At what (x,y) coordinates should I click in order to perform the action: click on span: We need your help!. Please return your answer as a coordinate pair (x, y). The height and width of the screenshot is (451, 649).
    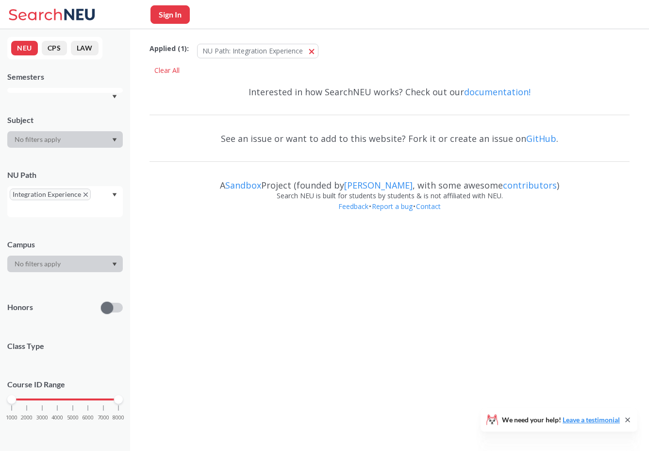
    Looking at the image, I should click on (561, 420).